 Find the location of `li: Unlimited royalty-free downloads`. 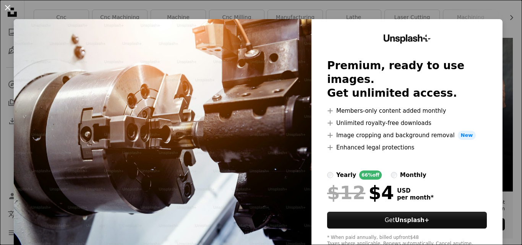

li: Unlimited royalty-free downloads is located at coordinates (407, 123).